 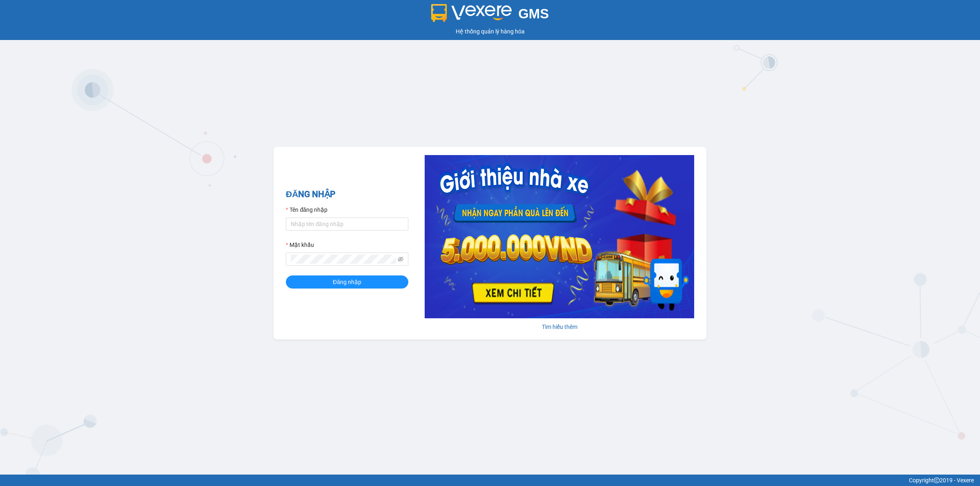 What do you see at coordinates (559, 327) in the screenshot?
I see `div: Tìm hiểu thêm` at bounding box center [559, 327].